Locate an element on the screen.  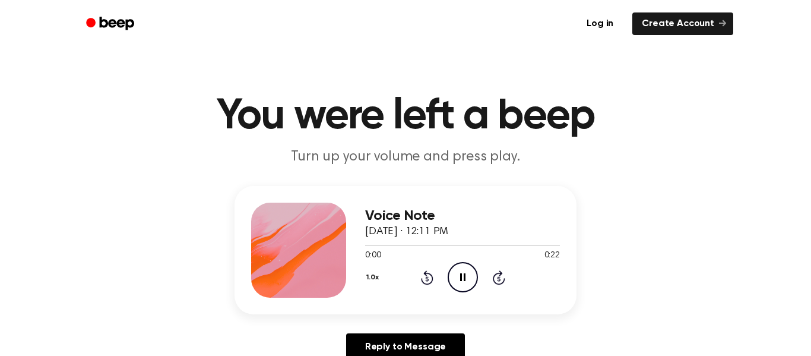
h3: Voice Note is located at coordinates (462, 215).